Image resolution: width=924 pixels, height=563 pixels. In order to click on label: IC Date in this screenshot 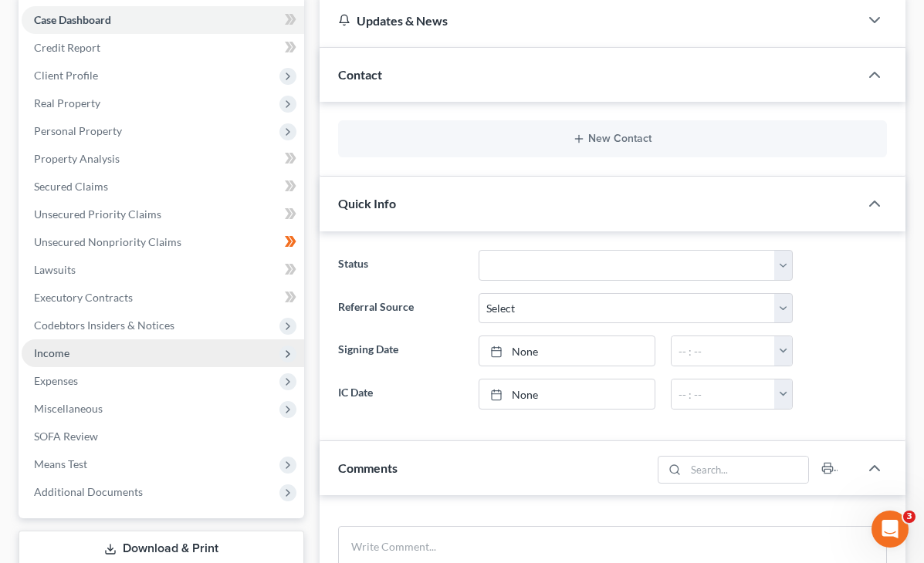, I will do `click(401, 395)`.